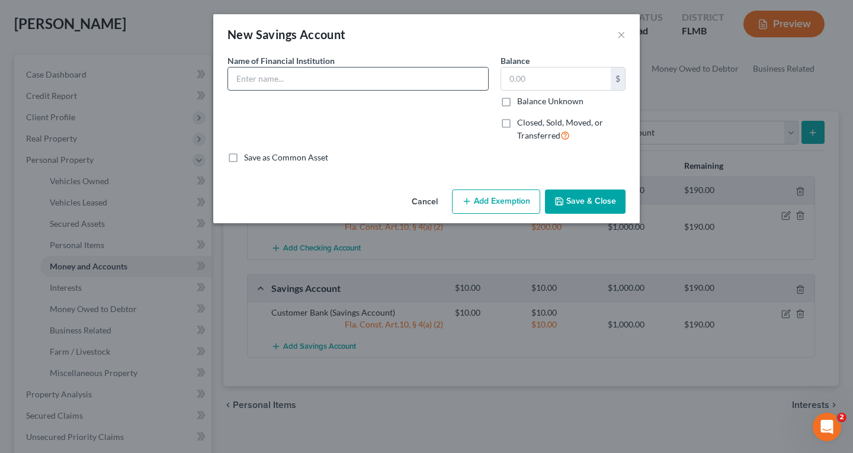 This screenshot has height=453, width=853. Describe the element at coordinates (286, 158) in the screenshot. I see `label: Save as Common Asset` at that location.